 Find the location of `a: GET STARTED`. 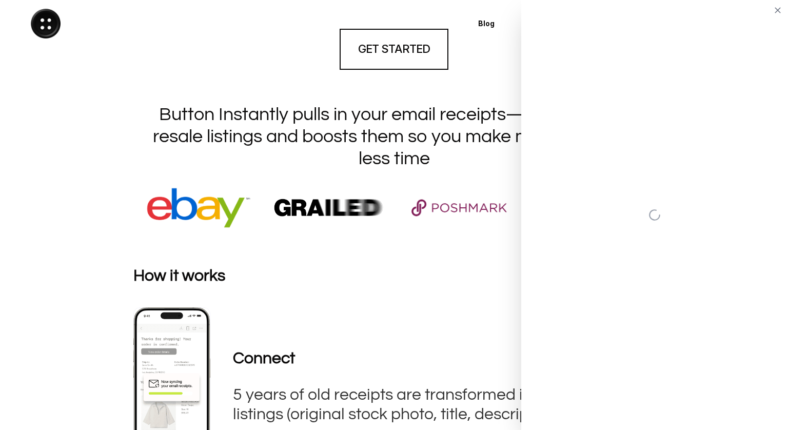

a: GET STARTED is located at coordinates (394, 49).